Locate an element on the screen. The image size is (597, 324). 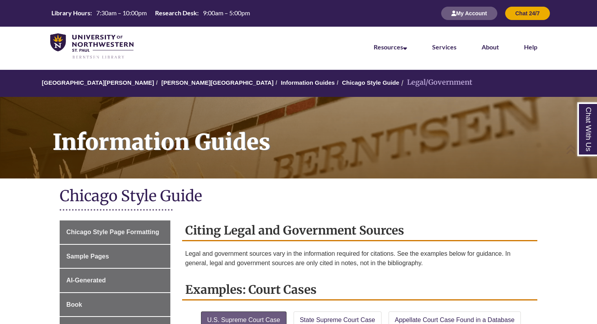
a: Back to Top is located at coordinates (580, 149).